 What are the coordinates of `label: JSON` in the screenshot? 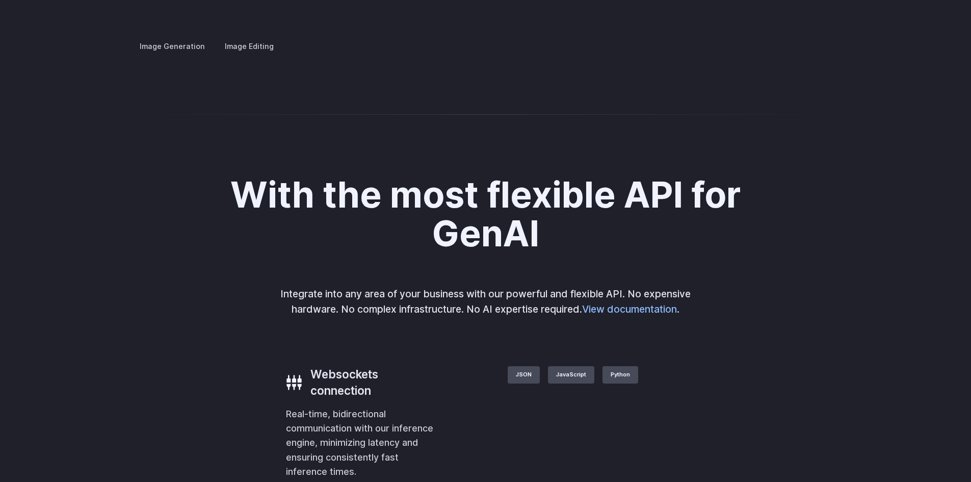 It's located at (523, 375).